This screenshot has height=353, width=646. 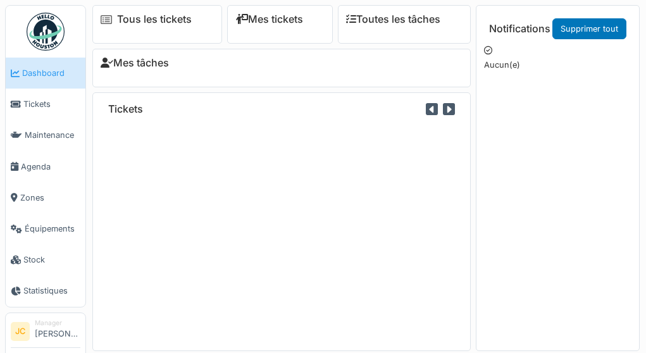 I want to click on li: JC, so click(x=20, y=332).